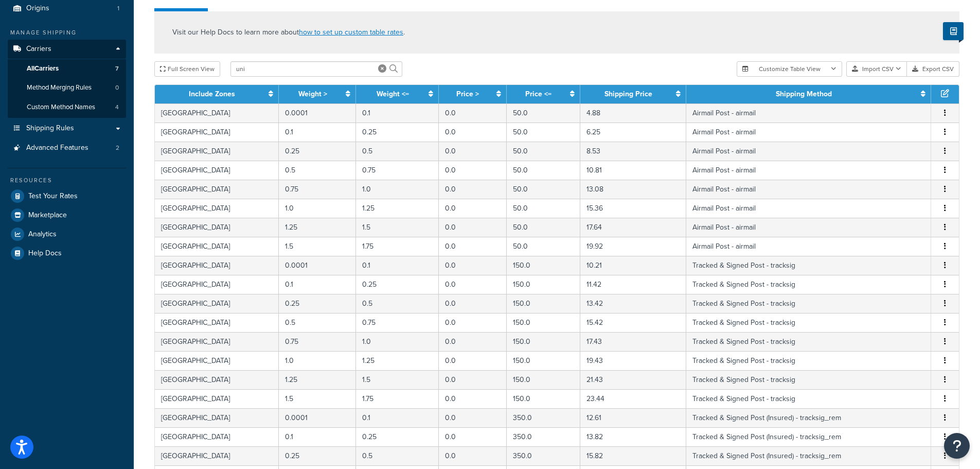 Image resolution: width=980 pixels, height=469 pixels. What do you see at coordinates (53, 196) in the screenshot?
I see `span: Test Your Rates` at bounding box center [53, 196].